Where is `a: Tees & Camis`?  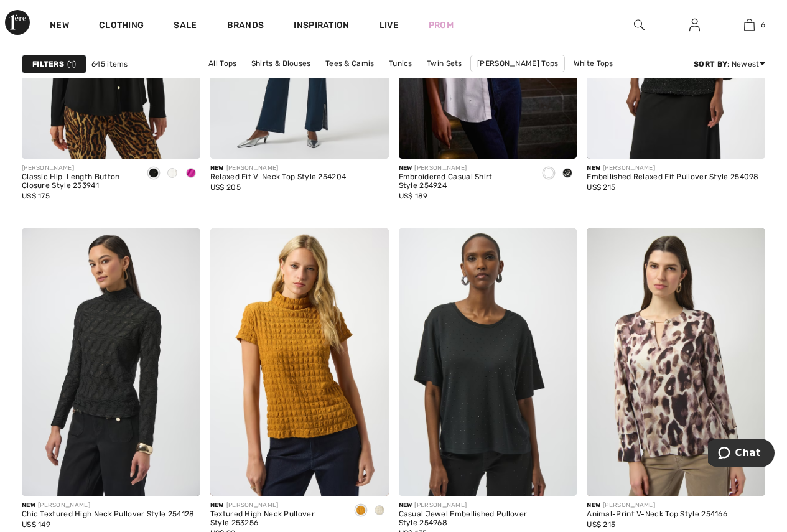
a: Tees & Camis is located at coordinates (349, 64).